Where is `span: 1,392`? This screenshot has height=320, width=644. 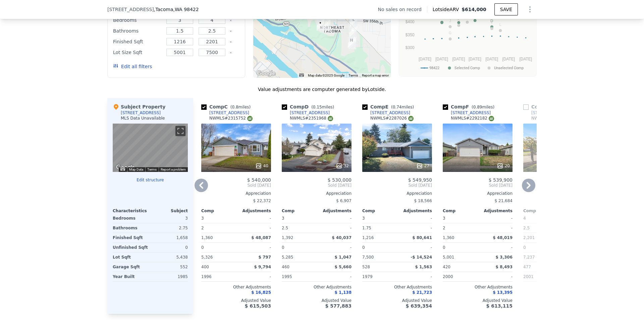
span: 1,392 is located at coordinates (287, 238).